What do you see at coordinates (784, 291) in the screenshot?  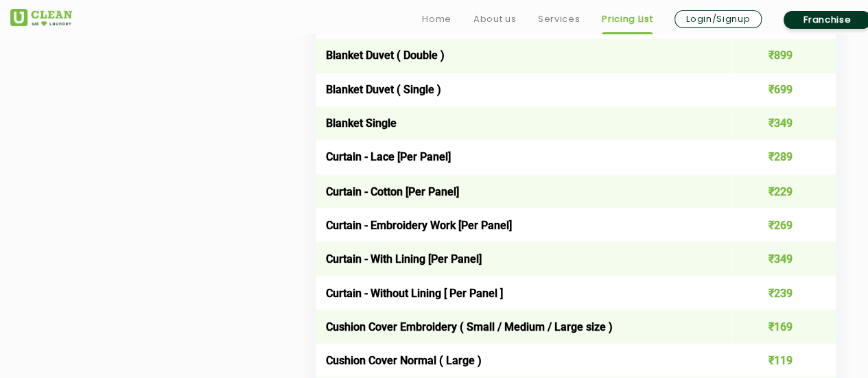 I see `td: ₹239` at bounding box center [784, 291].